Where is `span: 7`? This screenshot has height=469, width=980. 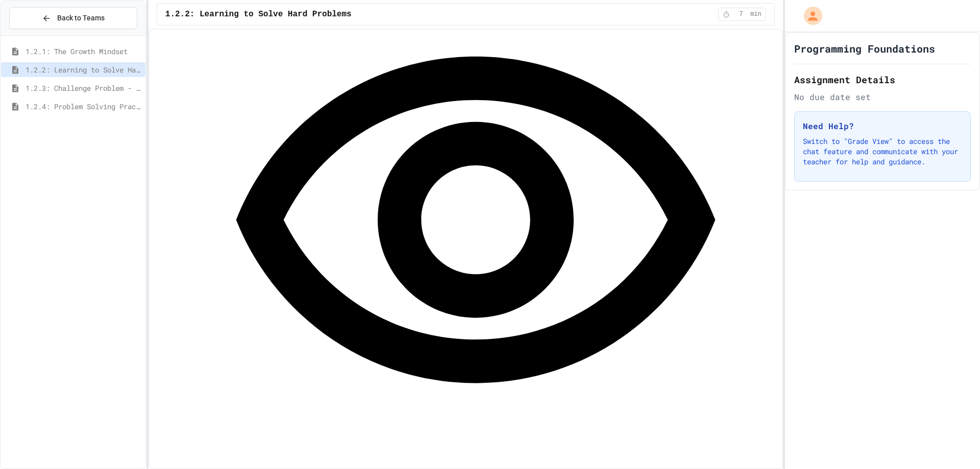
span: 7 is located at coordinates (741, 14).